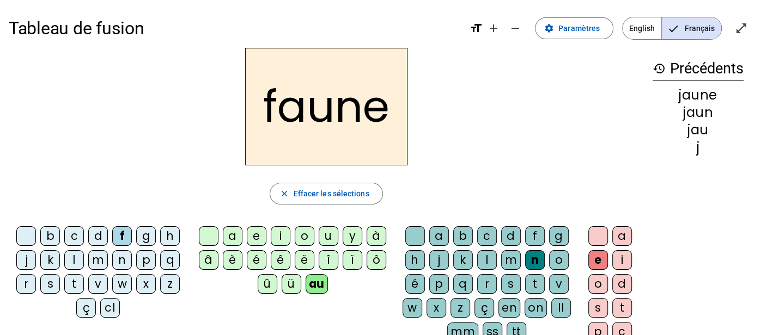 This screenshot has height=335, width=761. What do you see at coordinates (691, 28) in the screenshot?
I see `span: Français` at bounding box center [691, 28].